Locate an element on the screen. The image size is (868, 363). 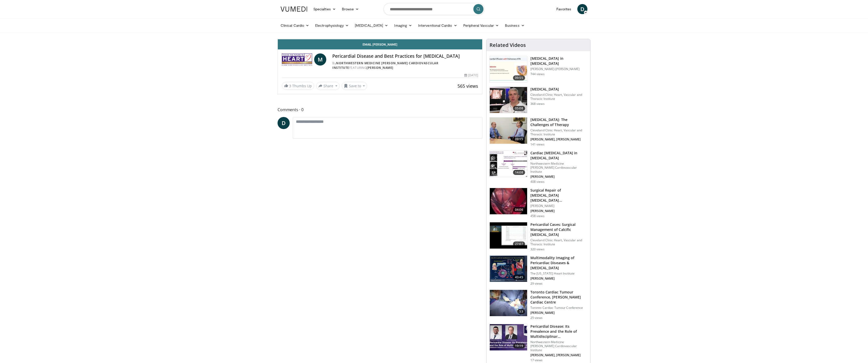
span: 19:19 is located at coordinates (519, 346).